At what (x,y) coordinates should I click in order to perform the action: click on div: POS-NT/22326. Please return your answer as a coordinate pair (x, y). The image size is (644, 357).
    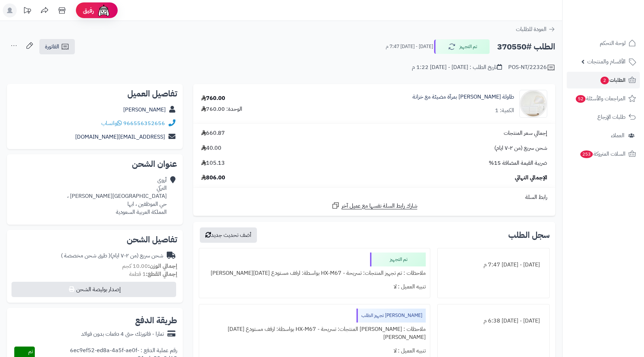
    Looking at the image, I should click on (532, 67).